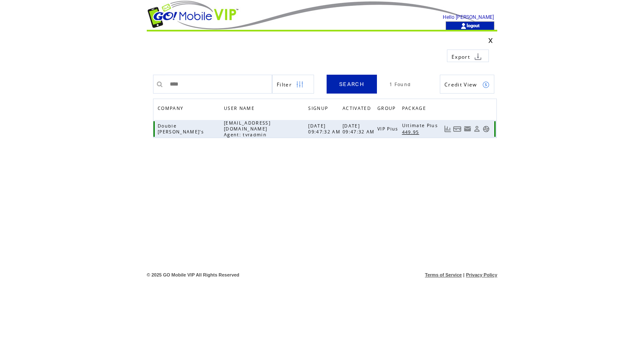 Image resolution: width=644 pixels, height=347 pixels. Describe the element at coordinates (467, 84) in the screenshot. I see `a: Credit View` at that location.